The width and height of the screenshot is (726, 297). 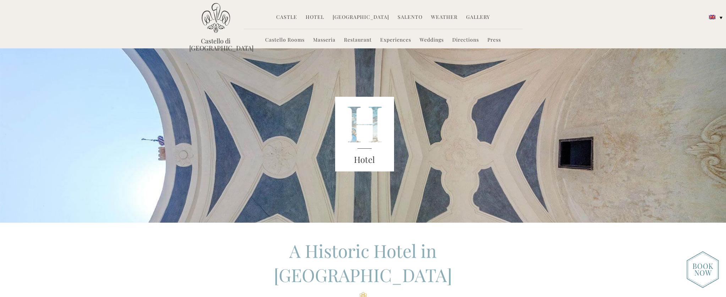 What do you see at coordinates (315, 17) in the screenshot?
I see `a: Hotel` at bounding box center [315, 17].